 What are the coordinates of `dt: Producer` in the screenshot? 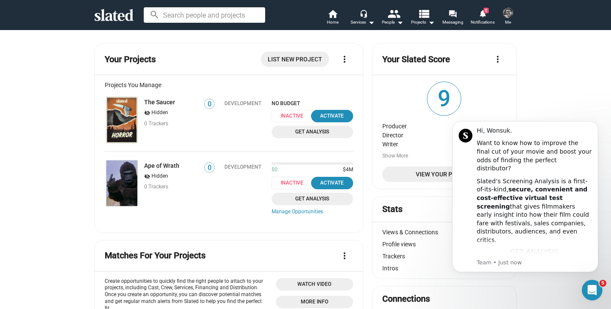 It's located at (429, 125).